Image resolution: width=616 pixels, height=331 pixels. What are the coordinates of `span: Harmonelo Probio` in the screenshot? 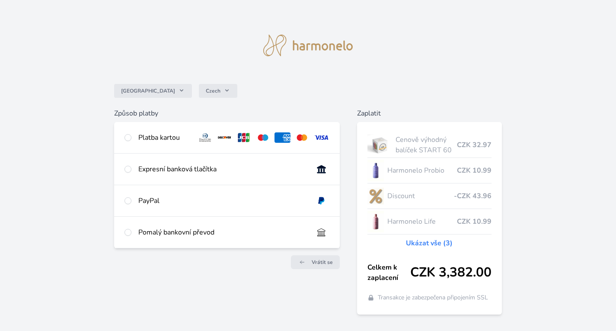 It's located at (422, 170).